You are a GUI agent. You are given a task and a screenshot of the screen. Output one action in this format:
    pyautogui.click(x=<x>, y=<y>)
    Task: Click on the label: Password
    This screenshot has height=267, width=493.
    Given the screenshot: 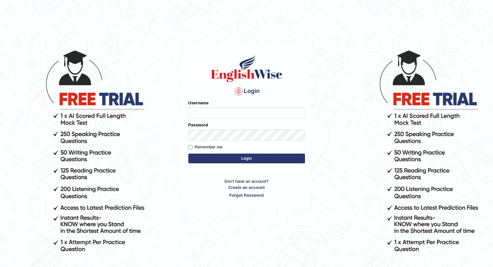 What is the action you would take?
    pyautogui.click(x=198, y=125)
    